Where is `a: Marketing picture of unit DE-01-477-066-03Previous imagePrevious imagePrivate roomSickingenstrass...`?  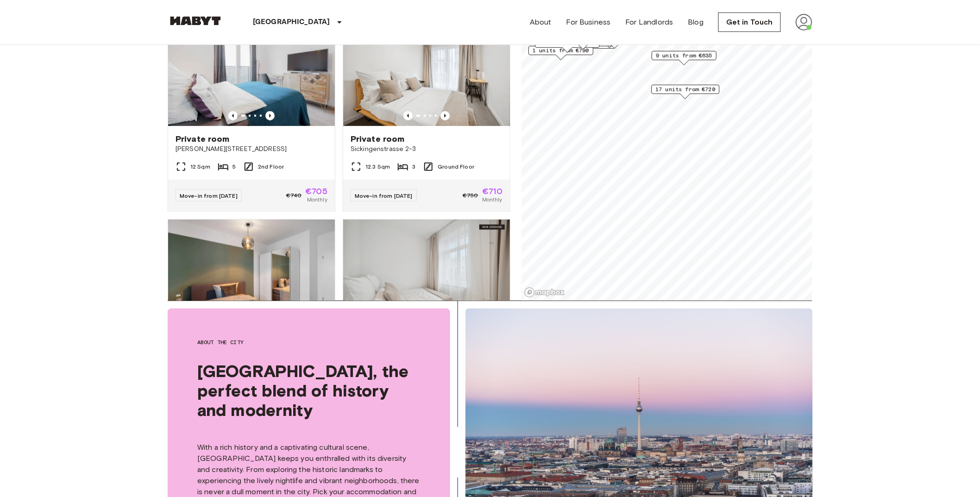
a: Marketing picture of unit DE-01-477-066-03Previous imagePrevious imagePrivate roomSickingenstrass... is located at coordinates (427, 318).